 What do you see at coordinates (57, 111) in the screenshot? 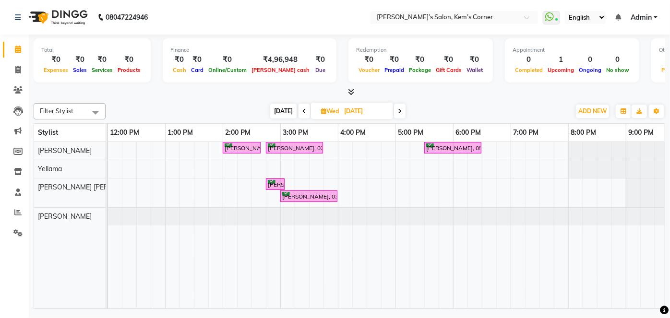
I see `span: Filter Stylist` at bounding box center [57, 111].